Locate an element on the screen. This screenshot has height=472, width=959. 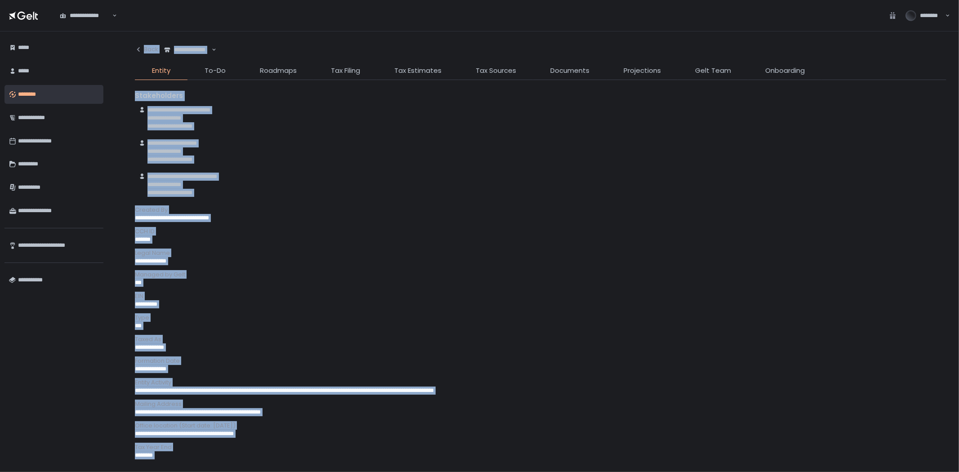
span: Projections is located at coordinates (642, 71).